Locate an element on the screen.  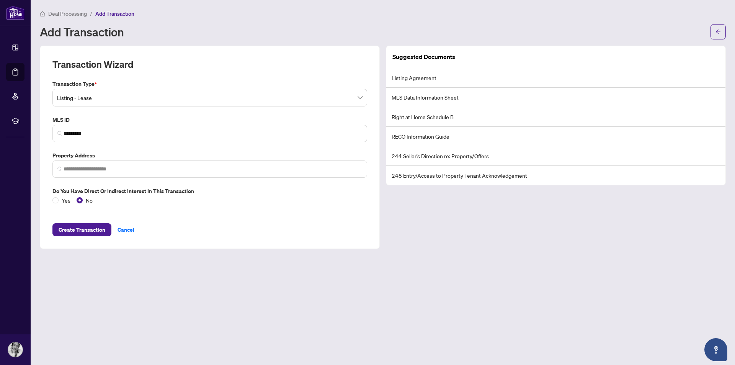
label: Transaction Type is located at coordinates (210, 84).